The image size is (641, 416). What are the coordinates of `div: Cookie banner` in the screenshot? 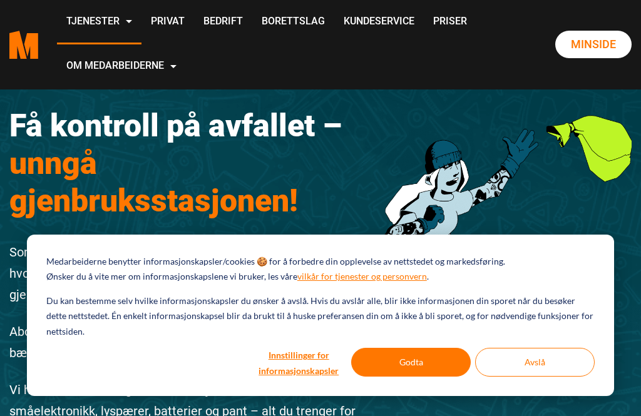 It's located at (320, 315).